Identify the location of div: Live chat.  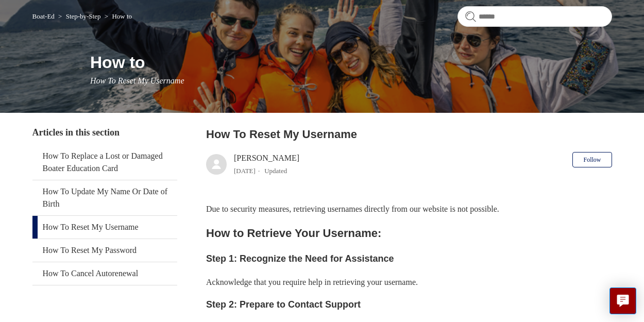
(623, 301).